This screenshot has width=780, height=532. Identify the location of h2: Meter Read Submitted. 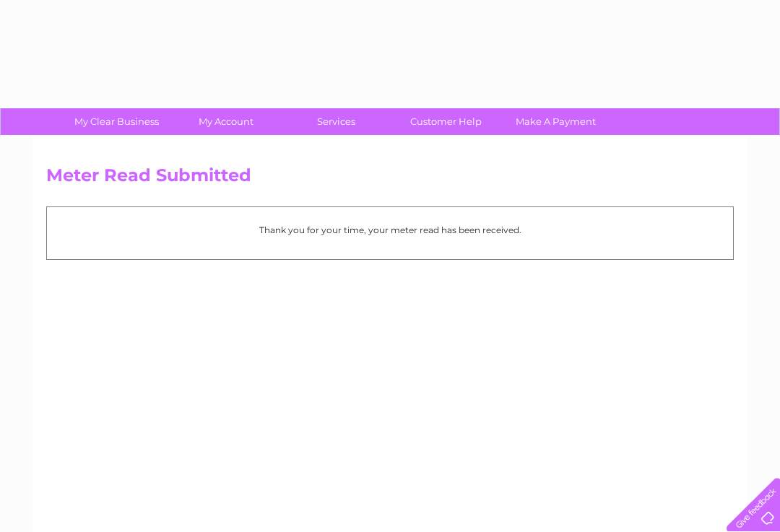
(390, 179).